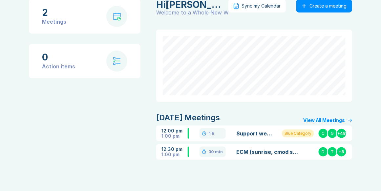 Image resolution: width=381 pixels, height=191 pixels. Describe the element at coordinates (117, 16) in the screenshot. I see `img: calendar-with-clock.svg` at that location.